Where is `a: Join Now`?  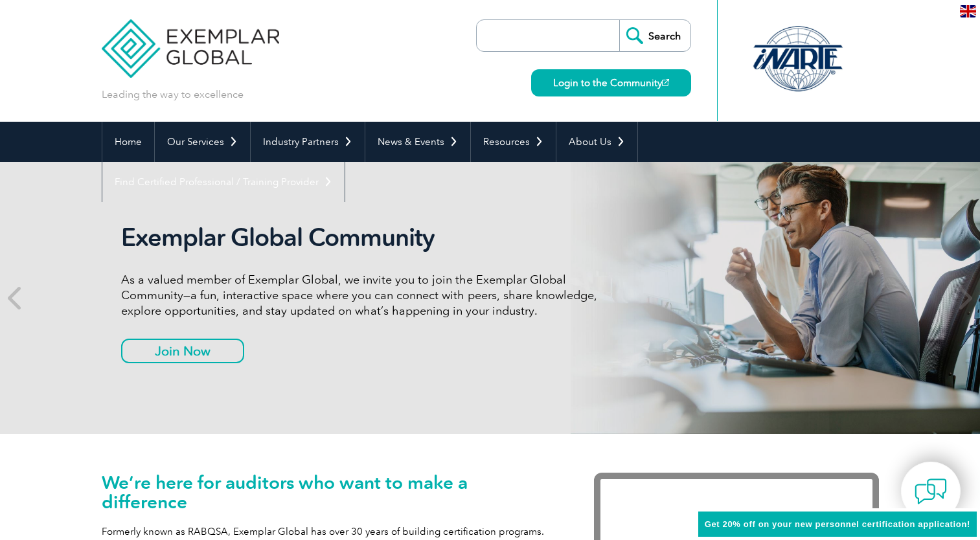
a: Join Now is located at coordinates (183, 351).